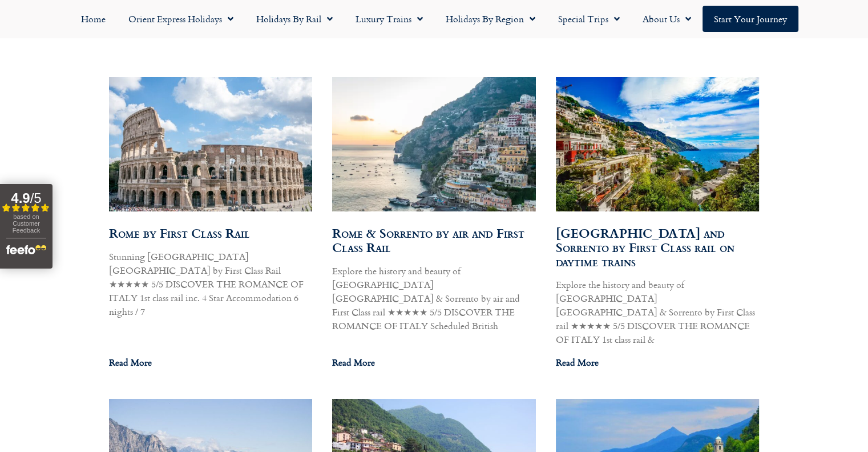 The height and width of the screenshot is (452, 868). What do you see at coordinates (589, 19) in the screenshot?
I see `a: Special Trips` at bounding box center [589, 19].